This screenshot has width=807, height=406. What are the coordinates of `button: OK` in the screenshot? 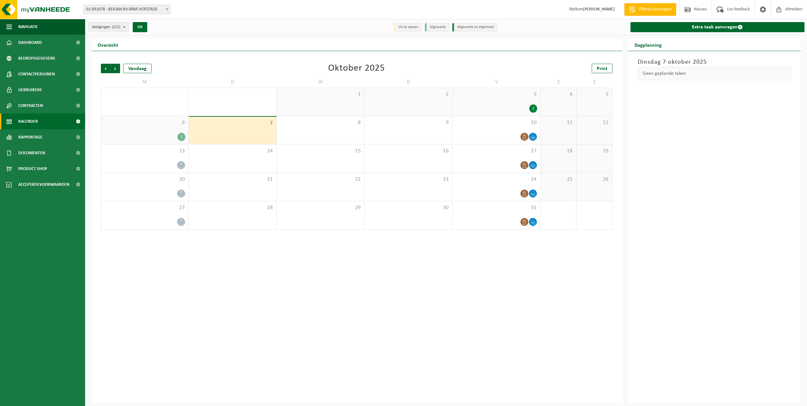 It's located at (140, 27).